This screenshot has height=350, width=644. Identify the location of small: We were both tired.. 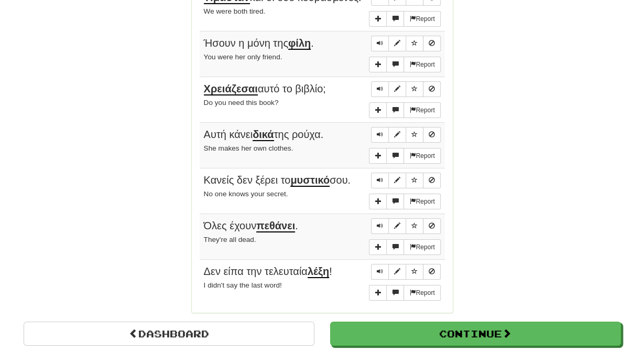
(235, 11).